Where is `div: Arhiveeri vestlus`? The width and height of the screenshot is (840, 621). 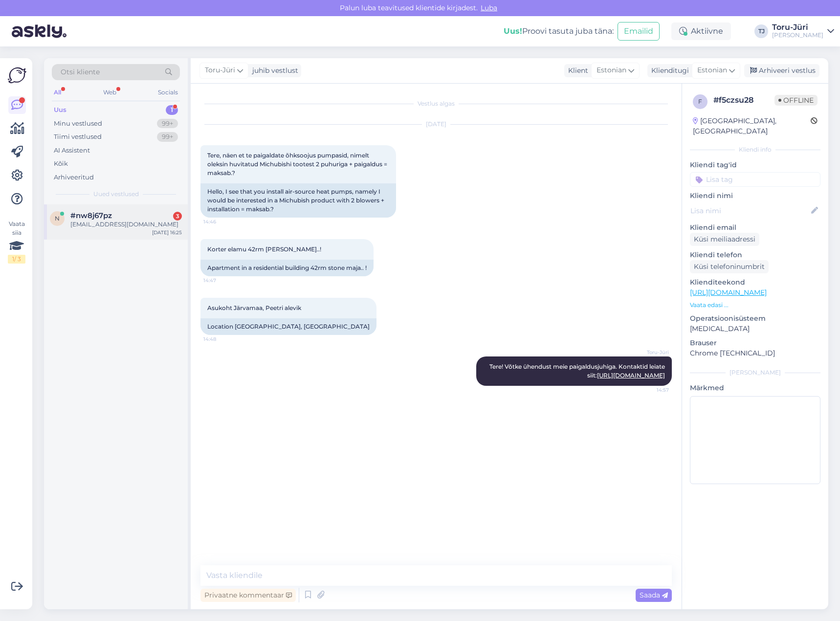
div: Arhiveeri vestlus is located at coordinates (782, 71).